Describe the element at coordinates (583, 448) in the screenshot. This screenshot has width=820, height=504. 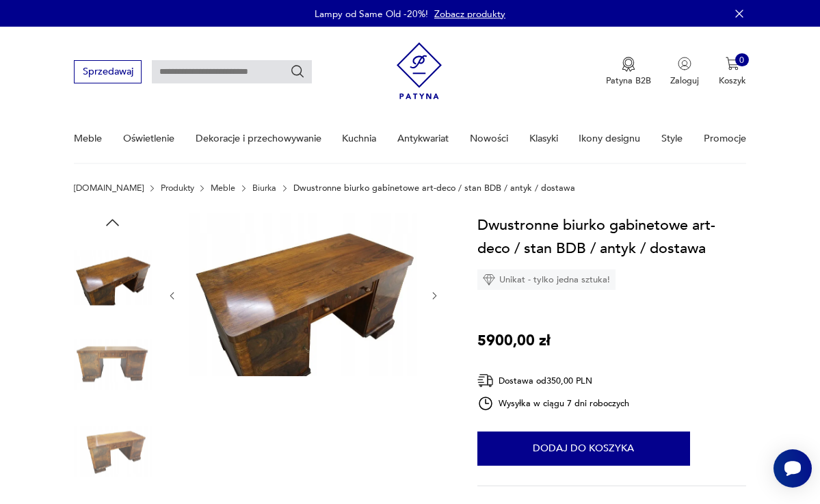
I see `button: Dodaj do koszyka` at that location.